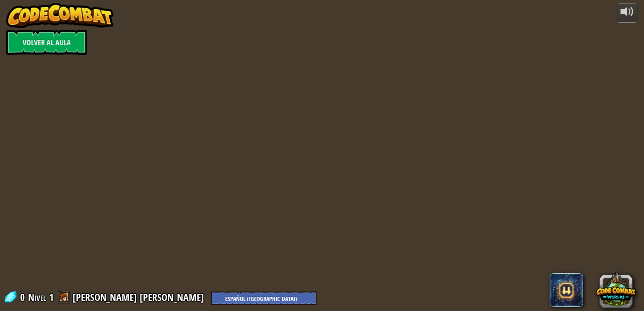 Image resolution: width=644 pixels, height=311 pixels. Describe the element at coordinates (24, 297) in the screenshot. I see `span: 0` at that location.